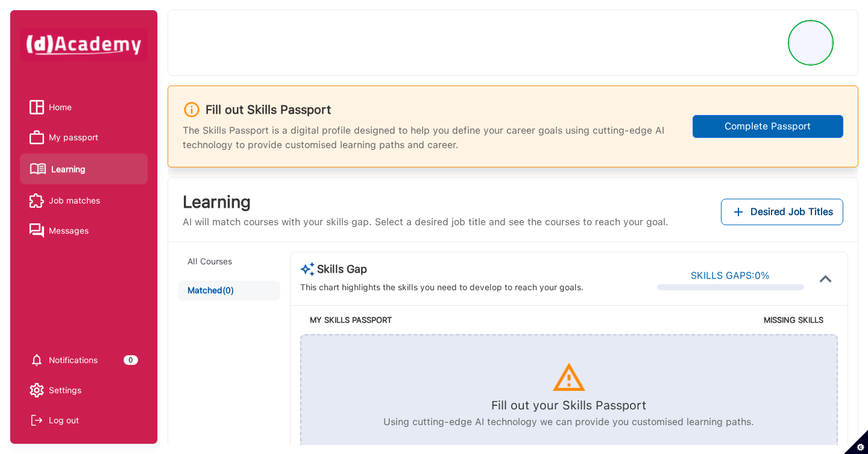  I want to click on p: The Skills Passport is a digital profile designed to help you define your career goals using cutt..., so click(431, 138).